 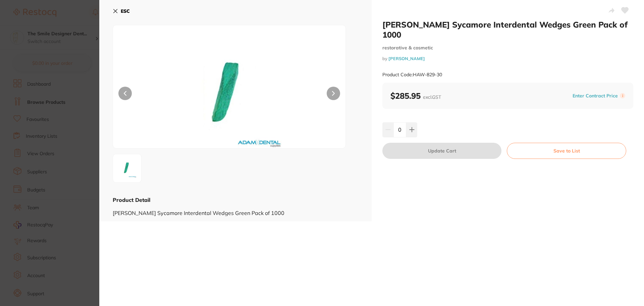 I want to click on button: Enter Contract Price, so click(x=595, y=96).